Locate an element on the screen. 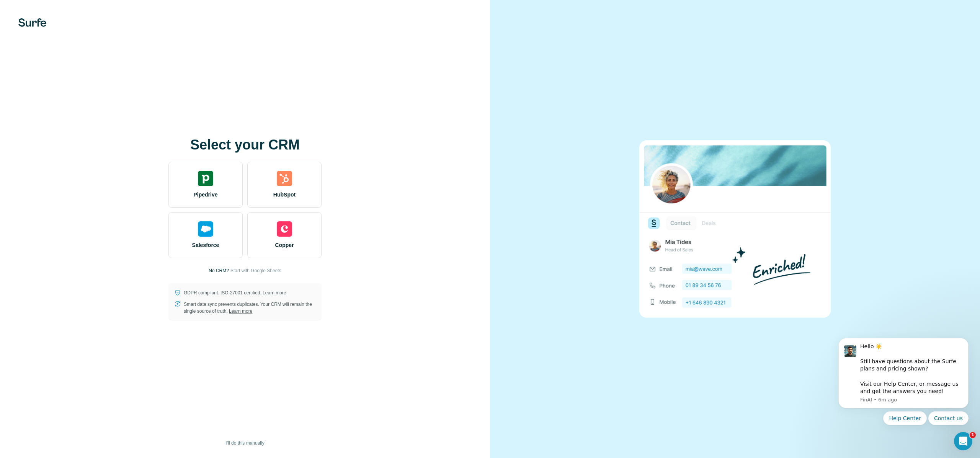 Image resolution: width=980 pixels, height=458 pixels. p: No CRM? is located at coordinates (219, 271).